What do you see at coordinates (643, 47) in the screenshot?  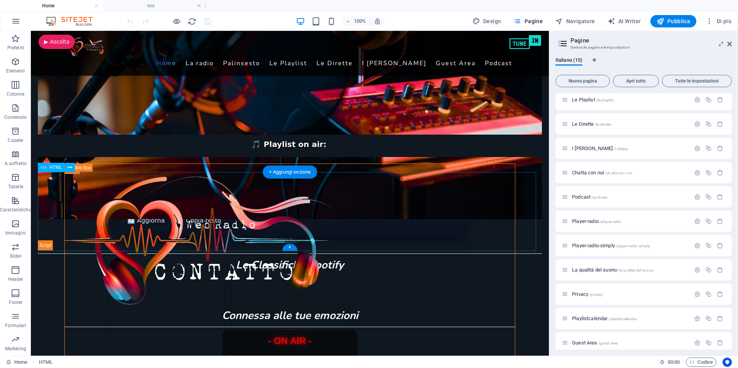 I see `h3: Gestsci le pagine e le impostazioni` at bounding box center [643, 47].